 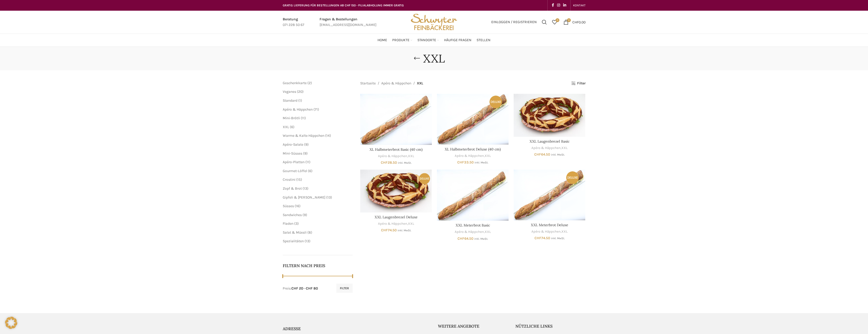 I want to click on bdi: 64.50, so click(x=465, y=238).